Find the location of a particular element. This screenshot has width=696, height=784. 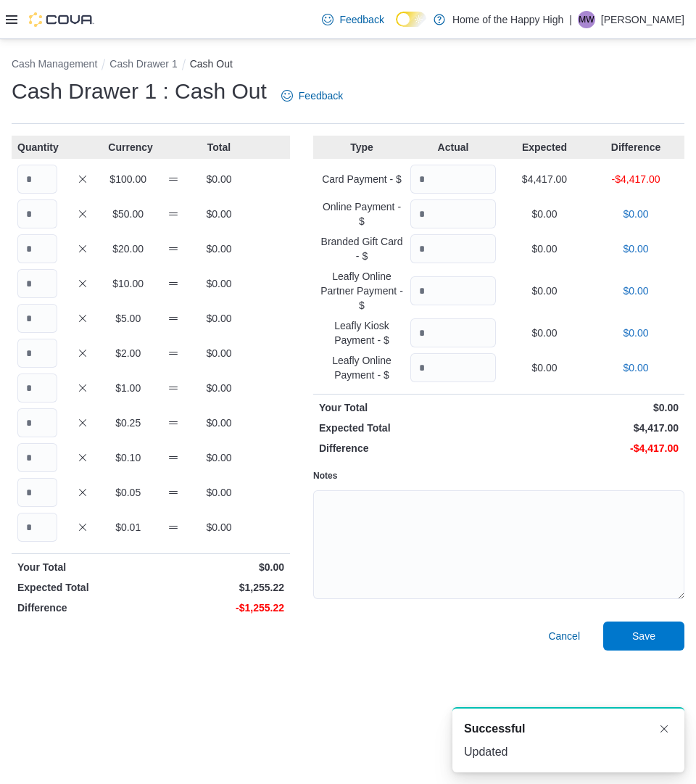

p: Leafly Online Partner Payment - $ is located at coordinates (361, 290).